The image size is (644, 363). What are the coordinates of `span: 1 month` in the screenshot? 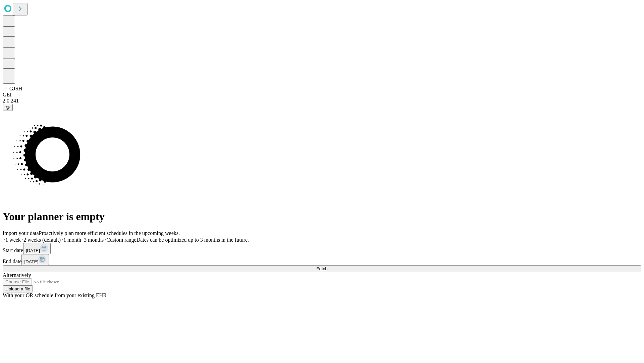 It's located at (73, 240).